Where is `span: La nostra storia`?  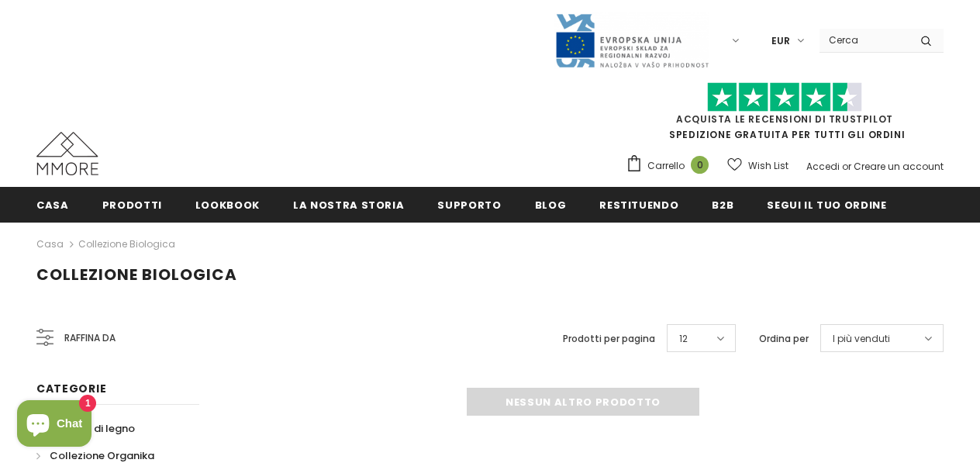
span: La nostra storia is located at coordinates (348, 205).